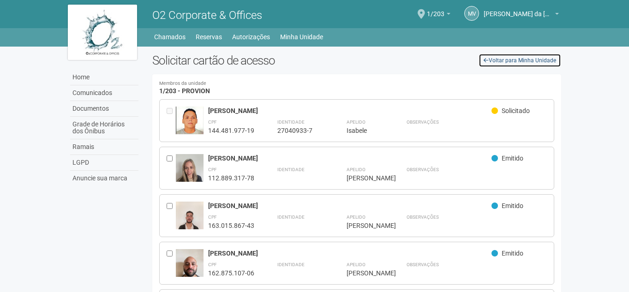 The width and height of the screenshot is (629, 292). Describe the element at coordinates (104, 109) in the screenshot. I see `a: Documentos` at that location.